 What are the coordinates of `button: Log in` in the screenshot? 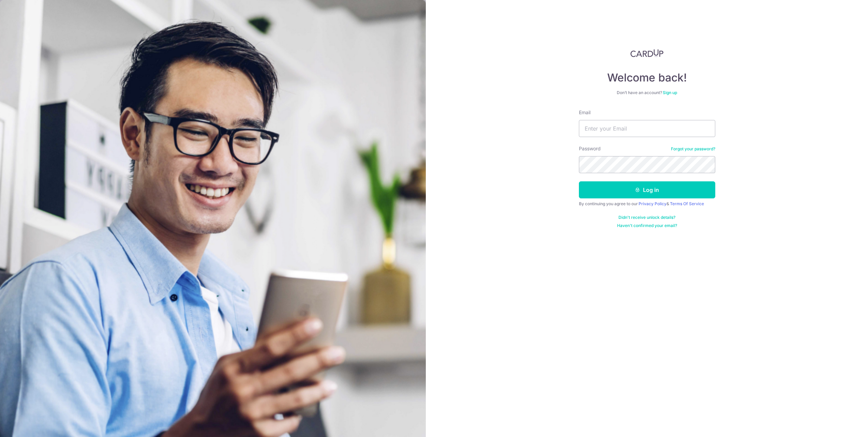 It's located at (647, 190).